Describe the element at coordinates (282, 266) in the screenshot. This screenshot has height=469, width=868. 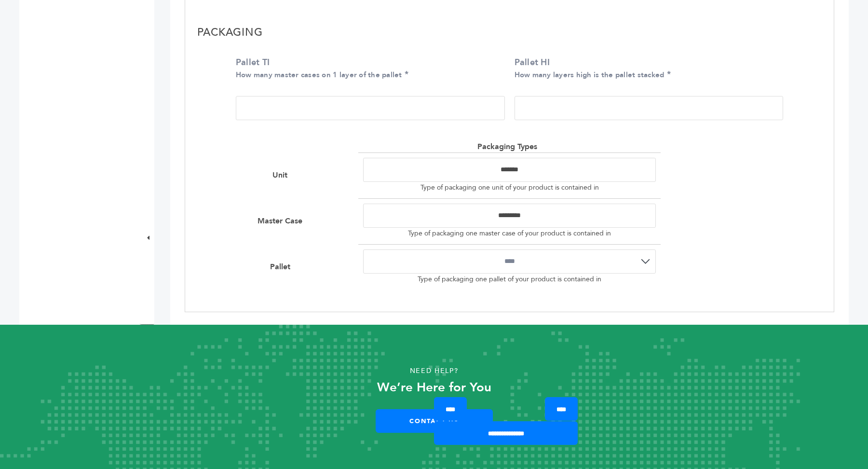
I see `div: Pallet` at that location.